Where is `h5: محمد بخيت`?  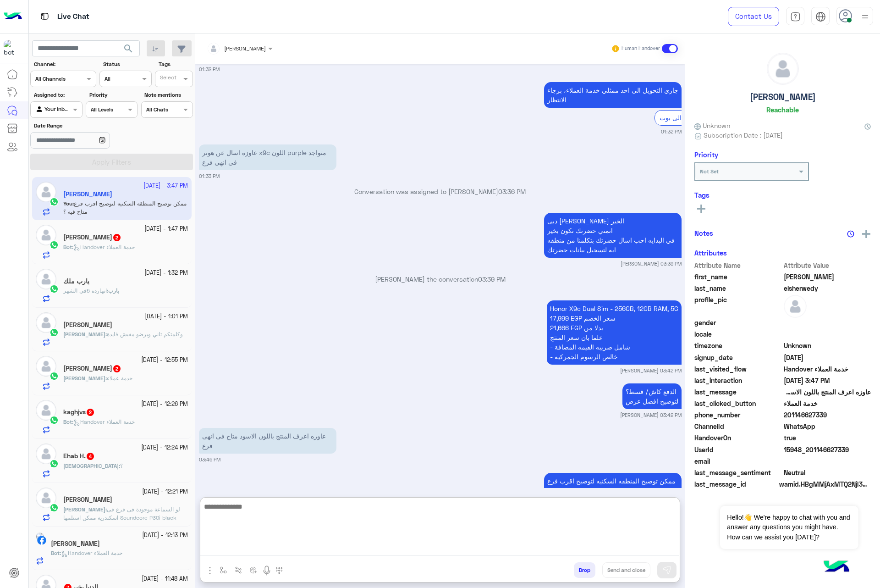
h5: محمد بخيت is located at coordinates (87, 325).